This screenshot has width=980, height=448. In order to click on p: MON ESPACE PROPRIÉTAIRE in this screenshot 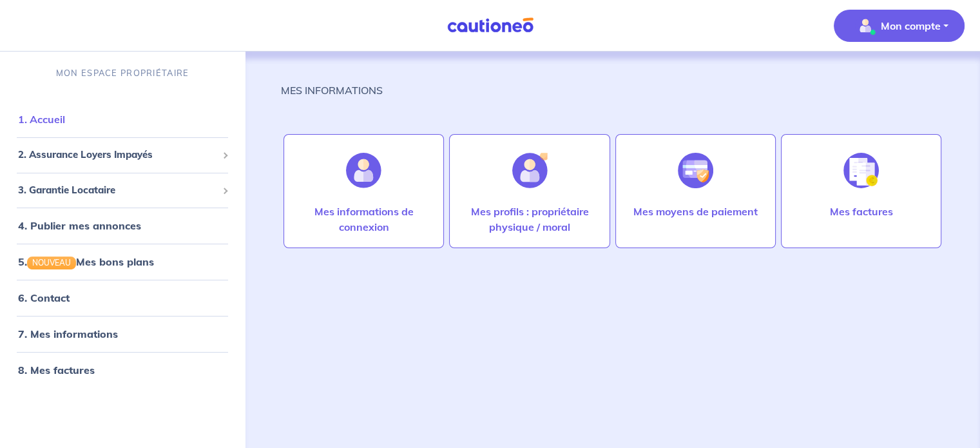, I will do `click(122, 73)`.